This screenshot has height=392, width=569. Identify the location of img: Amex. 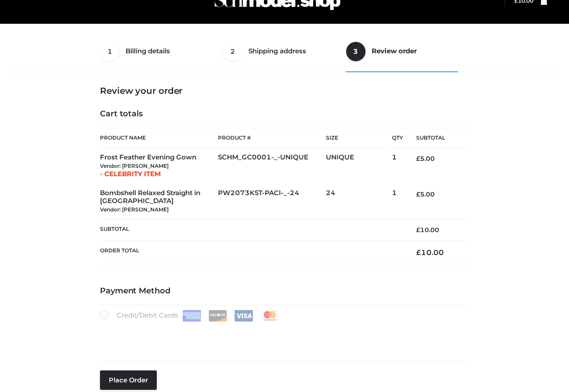
(191, 316).